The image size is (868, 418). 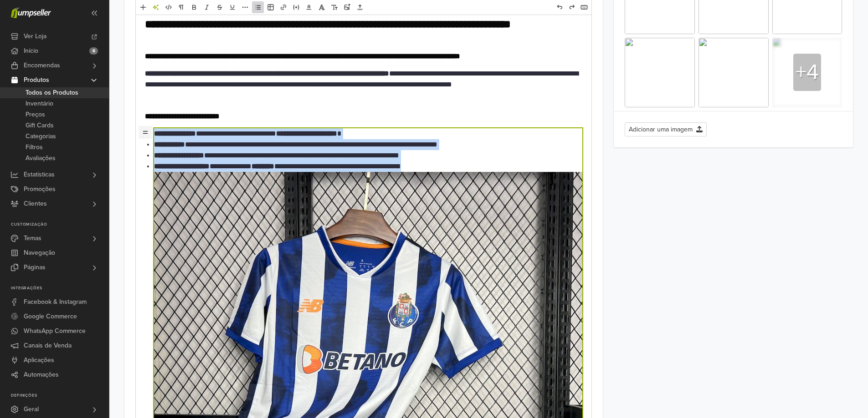 What do you see at coordinates (47, 346) in the screenshot?
I see `span: Canais de Venda` at bounding box center [47, 346].